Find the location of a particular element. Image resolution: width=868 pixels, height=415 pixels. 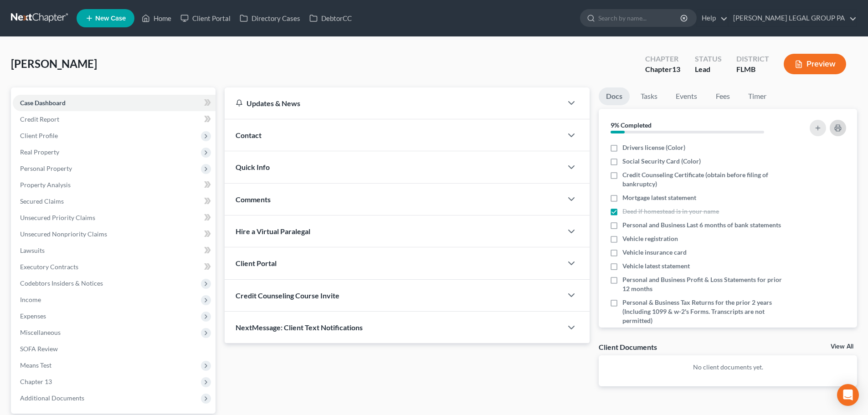

div: FLMB is located at coordinates (752, 69).